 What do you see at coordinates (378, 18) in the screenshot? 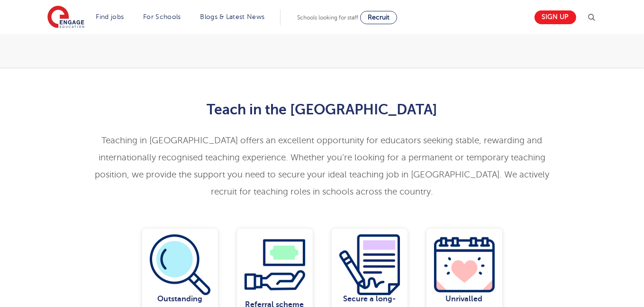
I see `a: Recruit` at bounding box center [378, 18].